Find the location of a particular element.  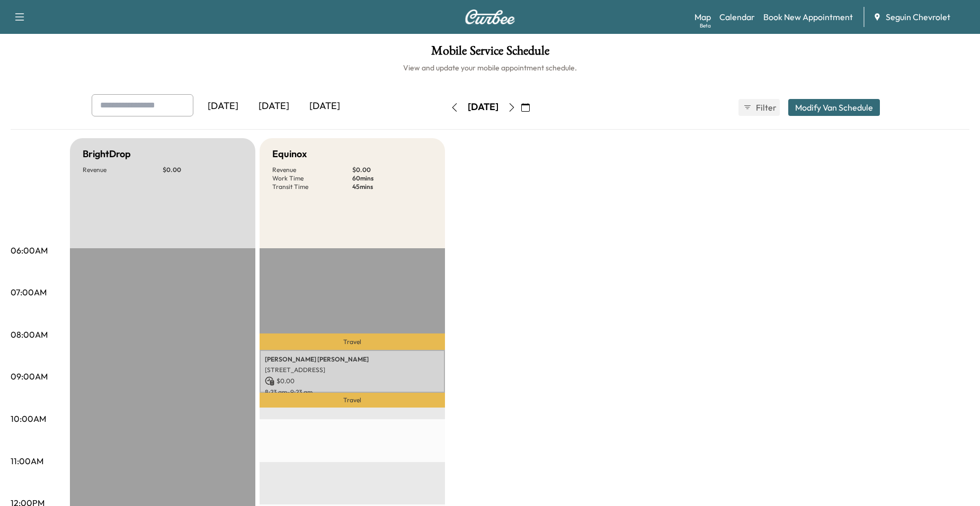

div: Beta is located at coordinates (705, 25).